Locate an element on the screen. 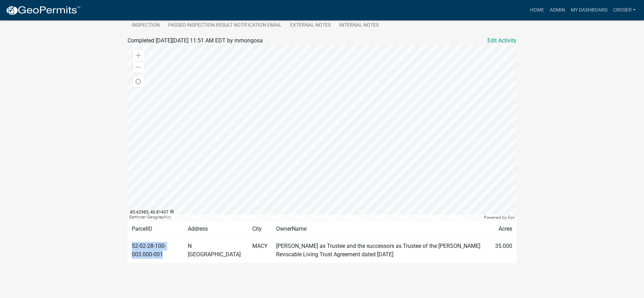  a: Admin is located at coordinates (557, 10).